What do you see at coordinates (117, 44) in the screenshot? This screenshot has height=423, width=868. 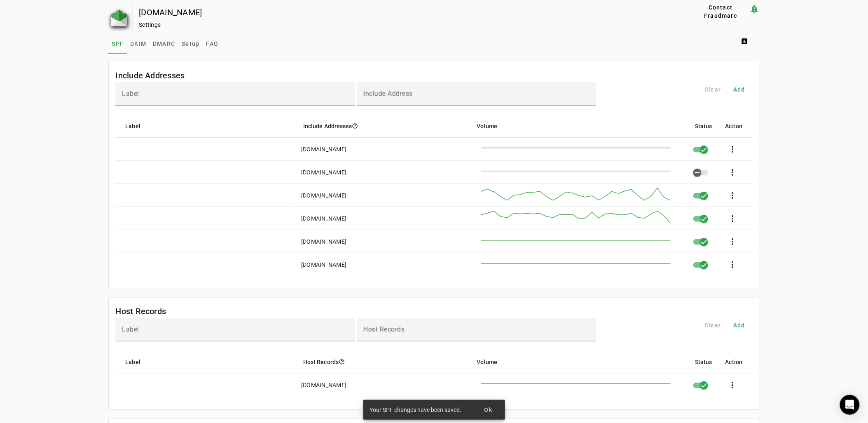 I see `a: SPF` at bounding box center [117, 44].